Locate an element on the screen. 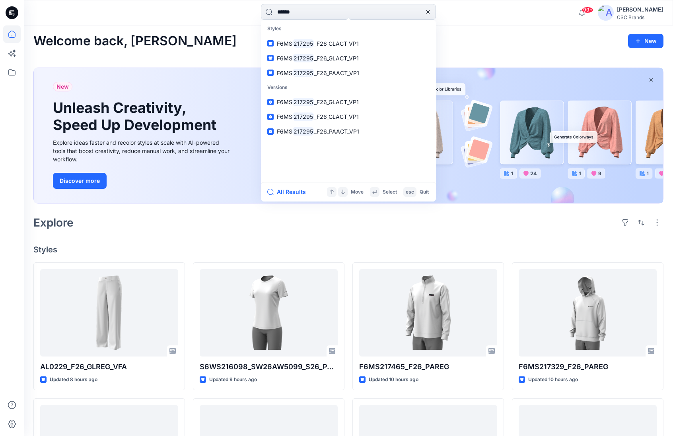  p: F6MS217465_F26_PAREG is located at coordinates (428, 367).